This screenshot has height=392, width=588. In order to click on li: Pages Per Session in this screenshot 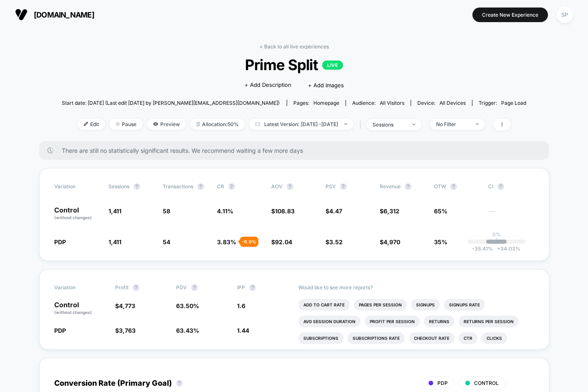, I will do `click(380, 305)`.